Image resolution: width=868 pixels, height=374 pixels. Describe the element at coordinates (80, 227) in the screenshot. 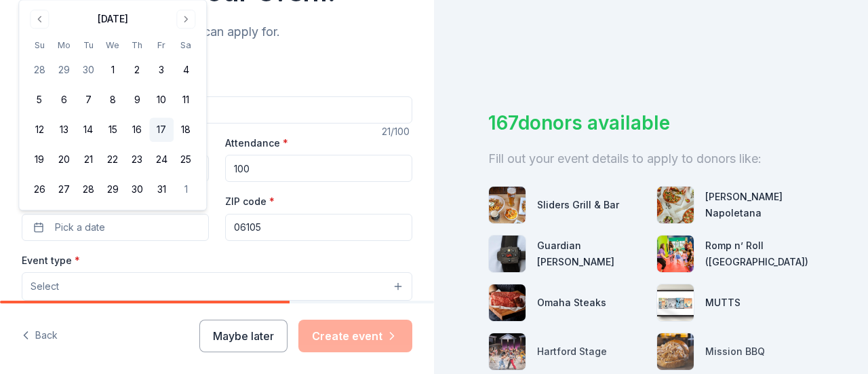

I see `span: Pick a date` at that location.